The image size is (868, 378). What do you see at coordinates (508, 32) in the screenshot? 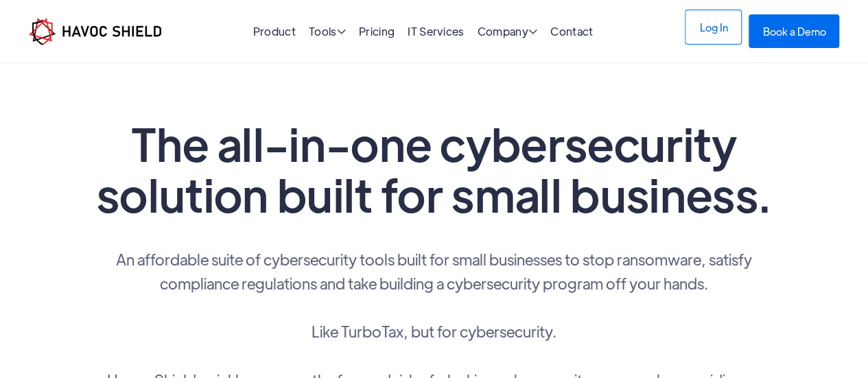
I see `div: Company` at bounding box center [508, 32].